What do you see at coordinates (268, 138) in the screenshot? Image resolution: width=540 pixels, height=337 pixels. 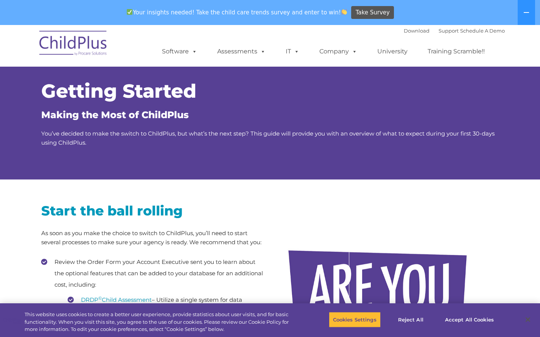 I see `span: You’ve decided to make the switch to ChildPlus, but what’s the next step? This guide will provide...` at bounding box center [268, 138].